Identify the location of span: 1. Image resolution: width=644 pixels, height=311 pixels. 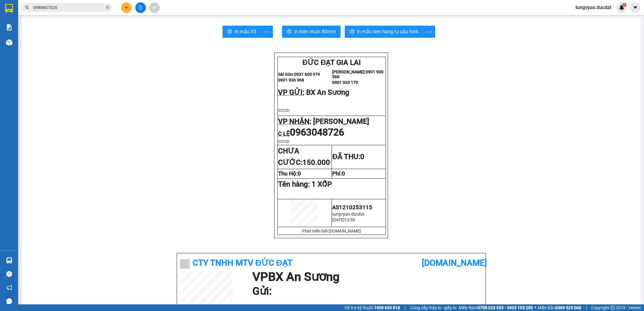
(624, 5).